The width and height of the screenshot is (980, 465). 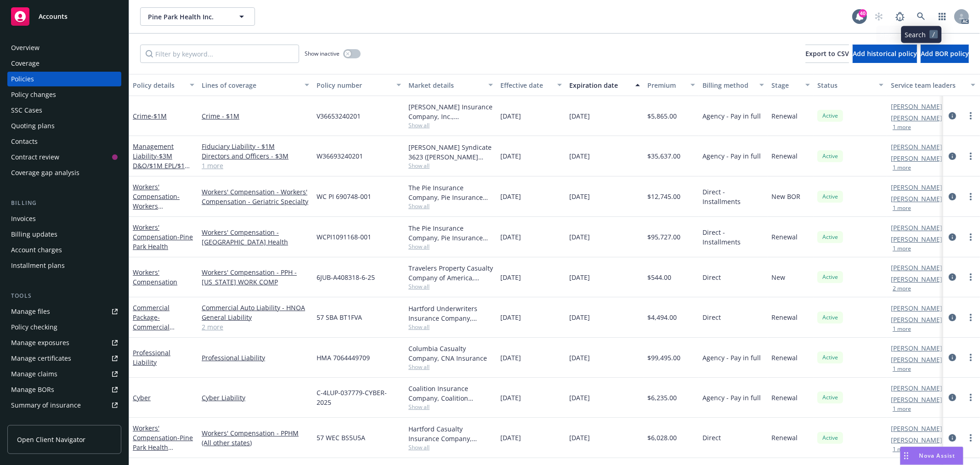 What do you see at coordinates (65, 141) in the screenshot?
I see `a: Contacts` at bounding box center [65, 141].